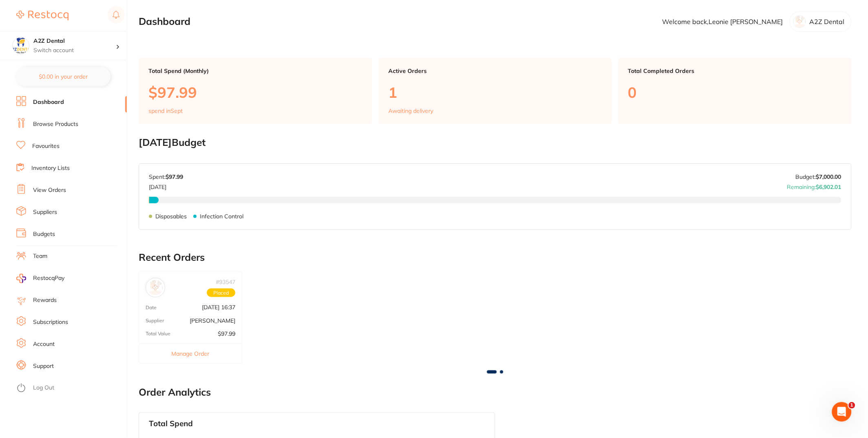 The width and height of the screenshot is (868, 438). Describe the element at coordinates (171, 423) in the screenshot. I see `h3: Total Spend` at that location.